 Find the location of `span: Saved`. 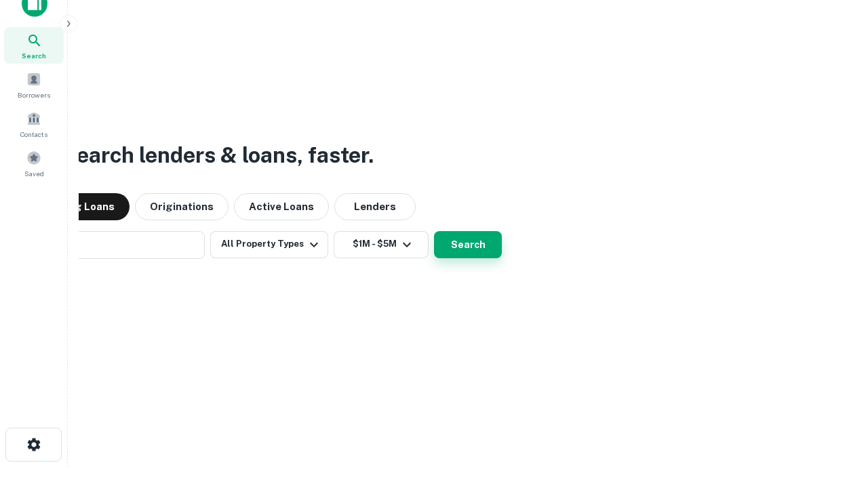

span: Saved is located at coordinates (34, 173).